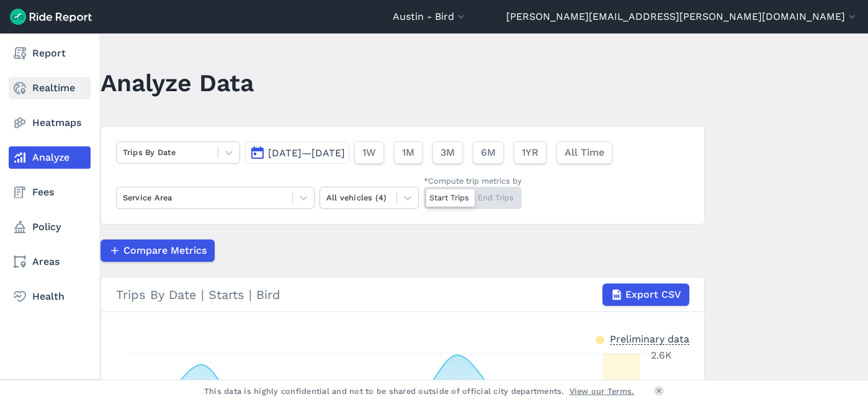 The image size is (868, 402). Describe the element at coordinates (50, 192) in the screenshot. I see `a: Fees` at that location.